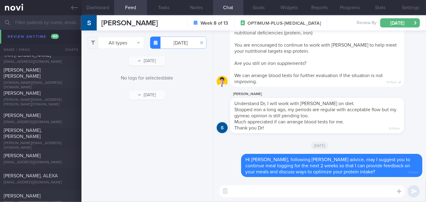 This screenshot has height=202, width=426. I want to click on button: All types, so click(116, 43).